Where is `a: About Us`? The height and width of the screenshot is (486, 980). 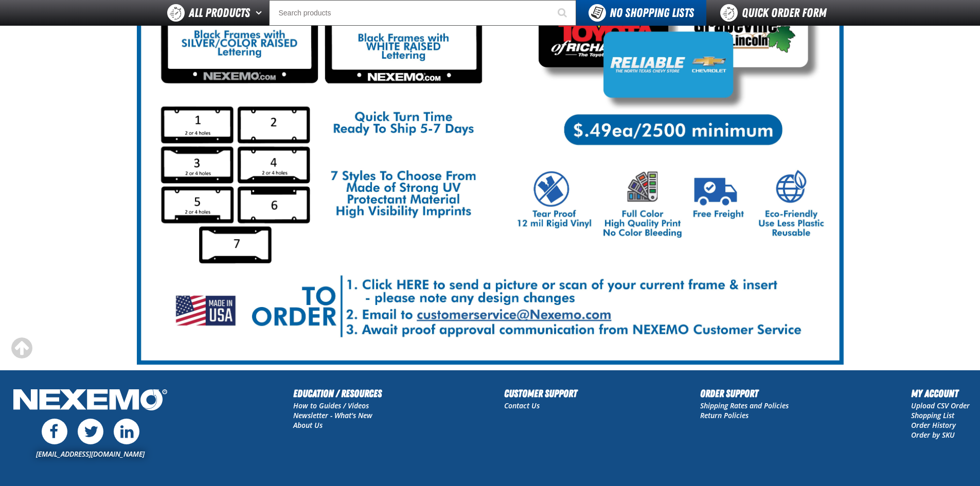 a: About Us is located at coordinates (308, 425).